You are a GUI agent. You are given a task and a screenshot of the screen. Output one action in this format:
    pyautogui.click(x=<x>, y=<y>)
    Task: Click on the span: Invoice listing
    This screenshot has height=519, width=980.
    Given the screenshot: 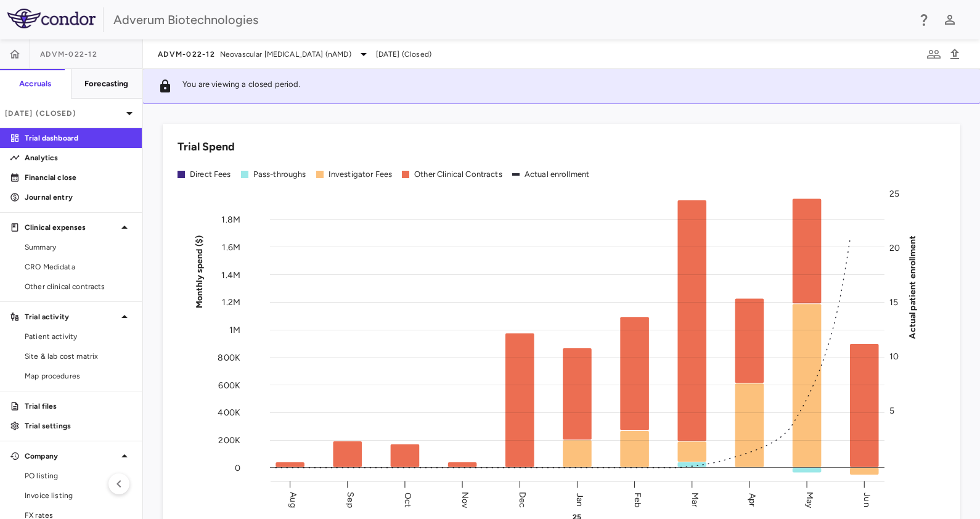 What is the action you would take?
    pyautogui.click(x=78, y=495)
    